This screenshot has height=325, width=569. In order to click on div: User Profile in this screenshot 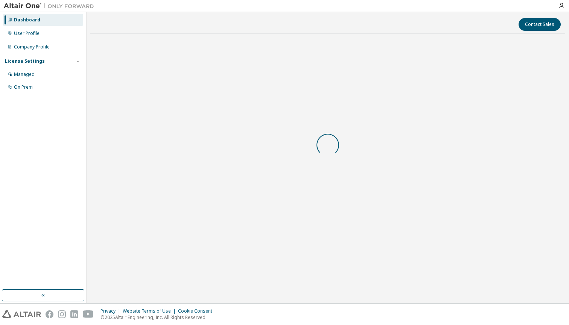, I will do `click(27, 33)`.